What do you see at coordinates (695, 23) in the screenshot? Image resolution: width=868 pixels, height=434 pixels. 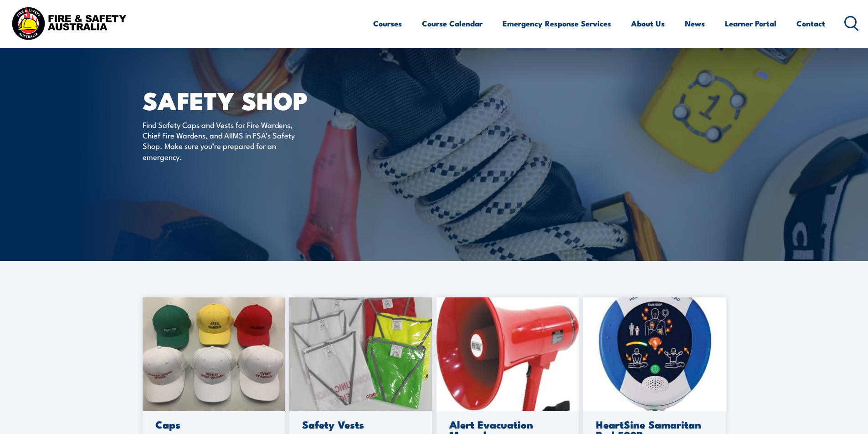 I see `a: News` at bounding box center [695, 23].